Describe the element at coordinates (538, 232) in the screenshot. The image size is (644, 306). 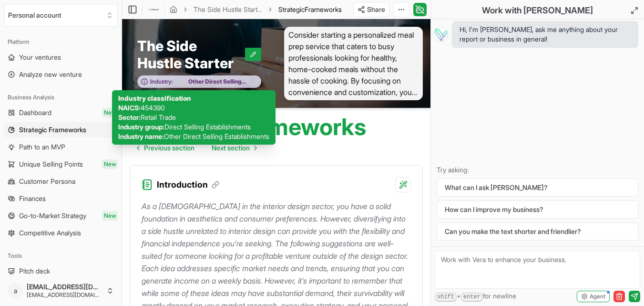
I see `button: Can you make the text shorter and friendlier?` at that location.